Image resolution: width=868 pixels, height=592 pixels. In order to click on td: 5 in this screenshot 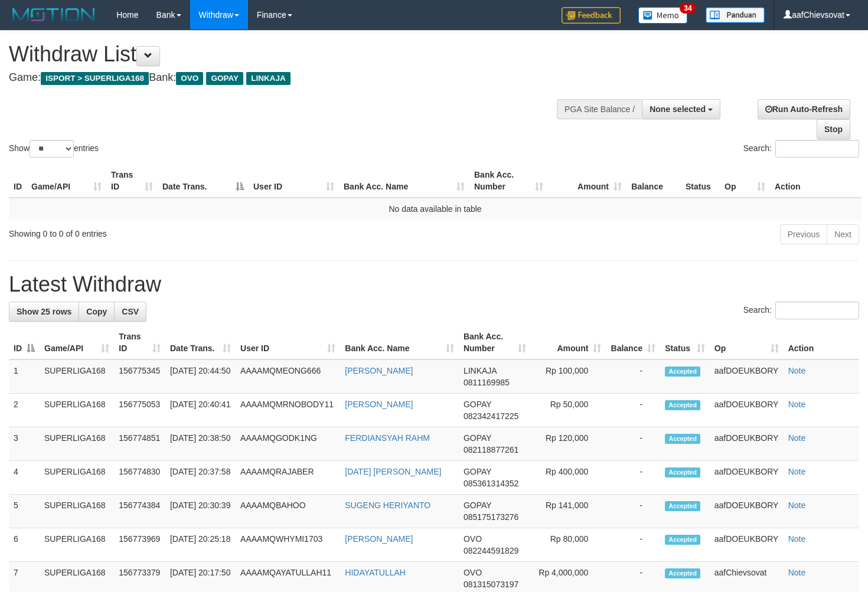, I will do `click(24, 511)`.